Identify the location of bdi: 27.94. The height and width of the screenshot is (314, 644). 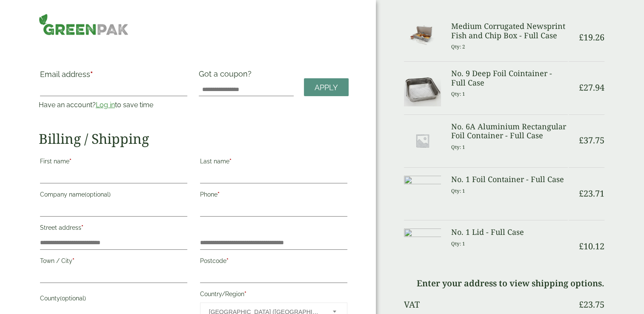
(592, 87).